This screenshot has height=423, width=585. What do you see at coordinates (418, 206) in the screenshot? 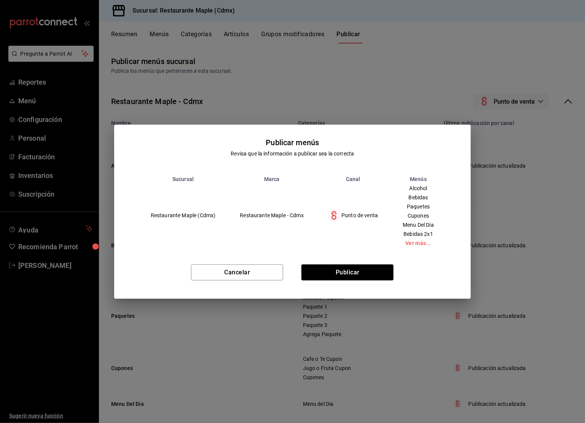
I see `span: Paquetes` at bounding box center [418, 206].